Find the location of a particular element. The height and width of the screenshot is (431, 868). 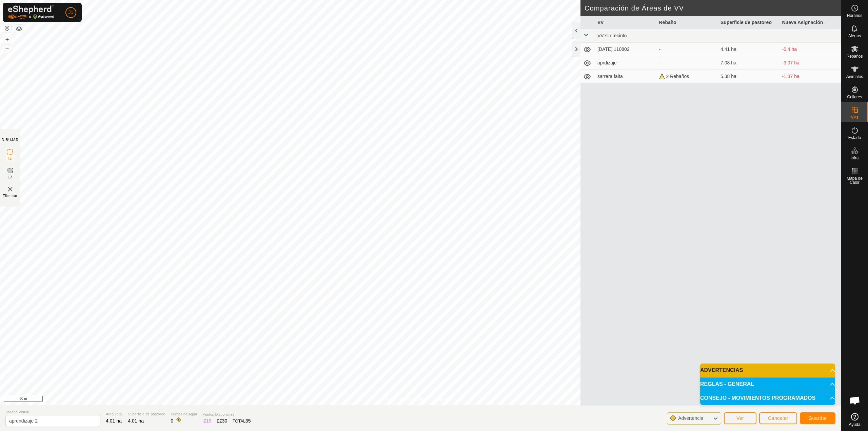

span: ADVERTENCIAS is located at coordinates (721, 370).